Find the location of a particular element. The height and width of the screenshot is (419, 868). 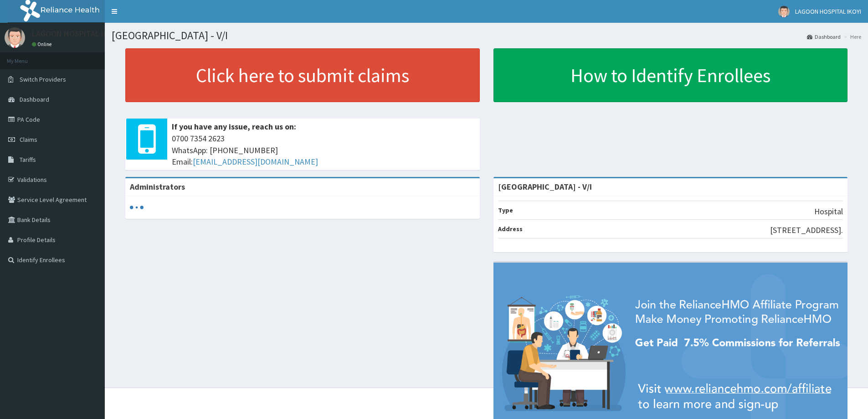

b: Administrators is located at coordinates (157, 187).